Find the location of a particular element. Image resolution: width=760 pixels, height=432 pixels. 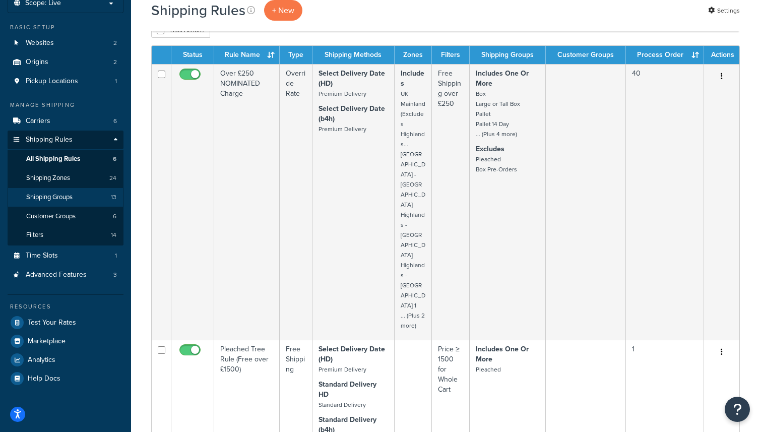

h1: Shipping Rules is located at coordinates (198, 10).